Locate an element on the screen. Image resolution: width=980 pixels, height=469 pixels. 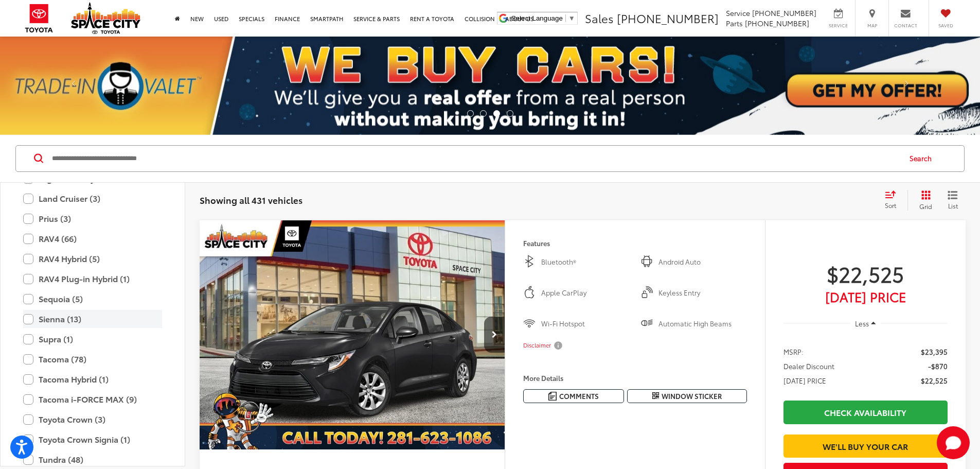
label: RAV4 Hybrid (5) is located at coordinates (93, 259).